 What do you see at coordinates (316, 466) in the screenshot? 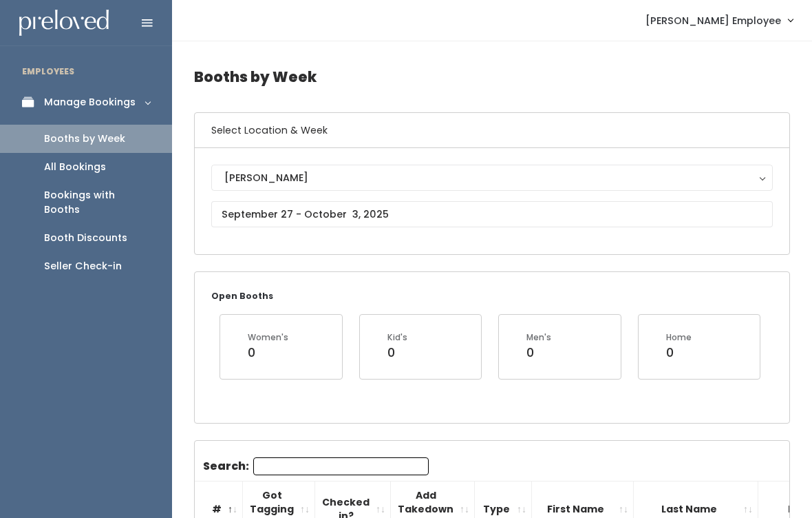
I see `label: Search:` at bounding box center [316, 466].